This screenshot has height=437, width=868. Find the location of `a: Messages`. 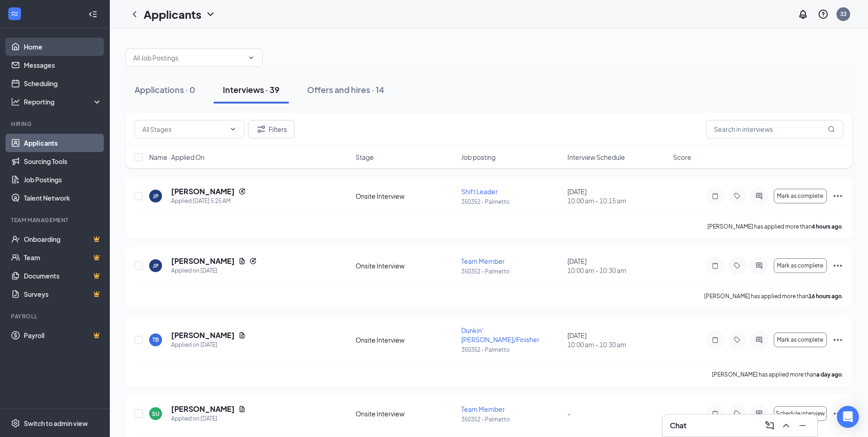

a: Messages is located at coordinates (63, 65).